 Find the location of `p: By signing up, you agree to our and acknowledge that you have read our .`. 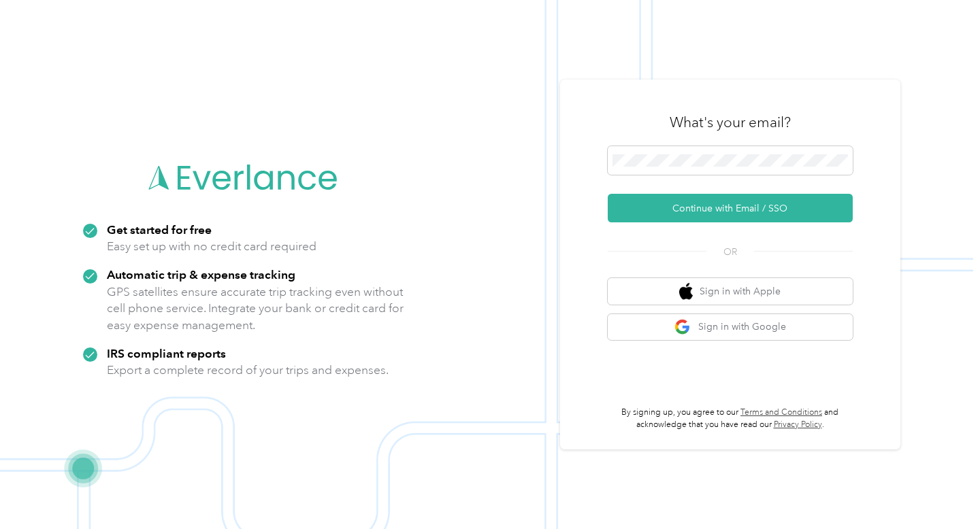

p: By signing up, you agree to our and acknowledge that you have read our . is located at coordinates (730, 418).